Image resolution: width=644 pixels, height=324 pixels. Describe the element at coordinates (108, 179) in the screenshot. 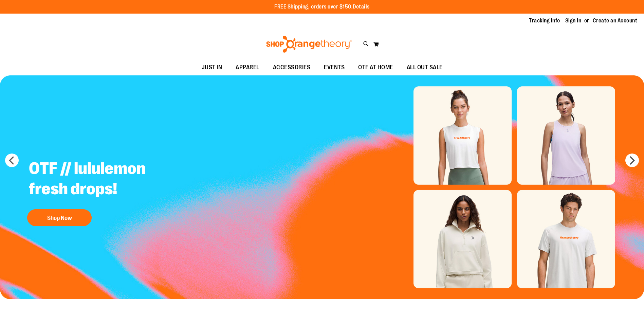

I see `h2: OTF // lululemon fresh drops!` at that location.